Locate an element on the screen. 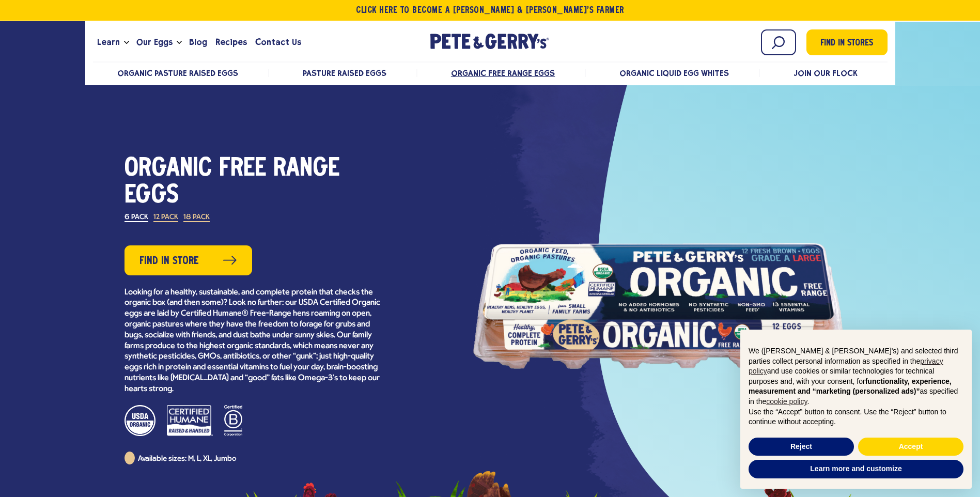 The height and width of the screenshot is (497, 980). span: Contact Us is located at coordinates (278, 42).